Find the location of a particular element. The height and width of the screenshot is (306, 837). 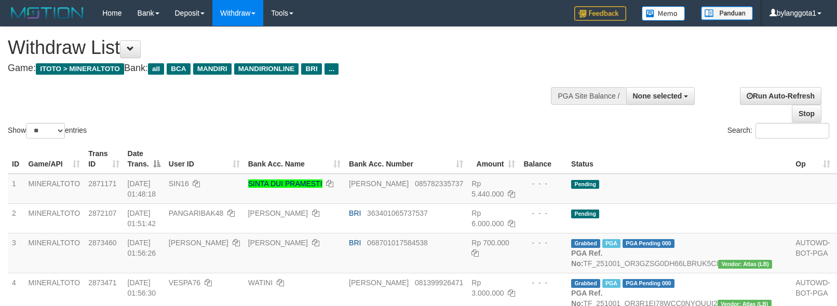

span: Copy 085782335737 to clipboard is located at coordinates (439, 184).